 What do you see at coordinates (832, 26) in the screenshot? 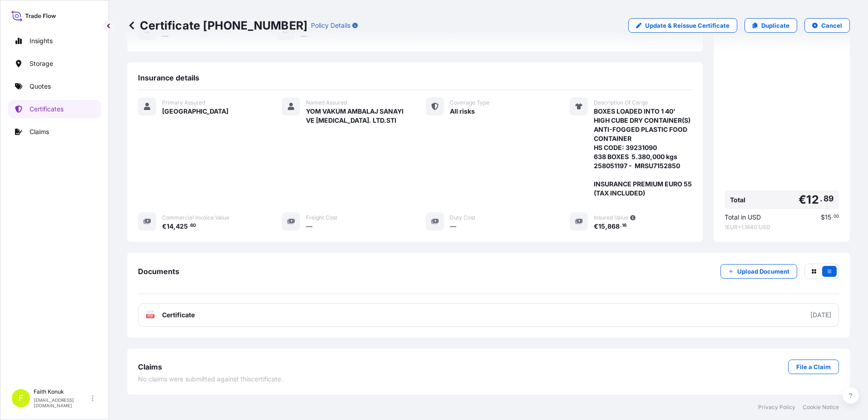
I see `p: Cancel` at bounding box center [832, 26].